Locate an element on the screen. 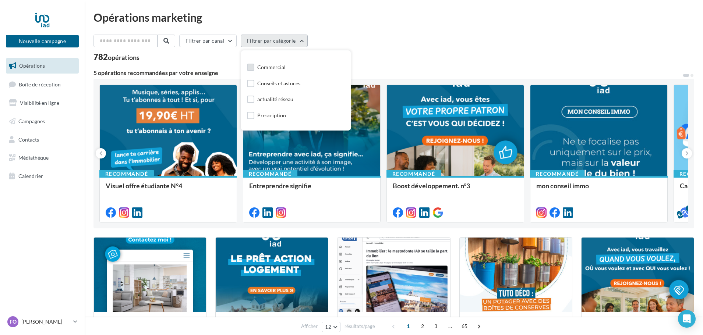 This screenshot has width=703, height=335. div: Opérations marketing is located at coordinates (394, 17).